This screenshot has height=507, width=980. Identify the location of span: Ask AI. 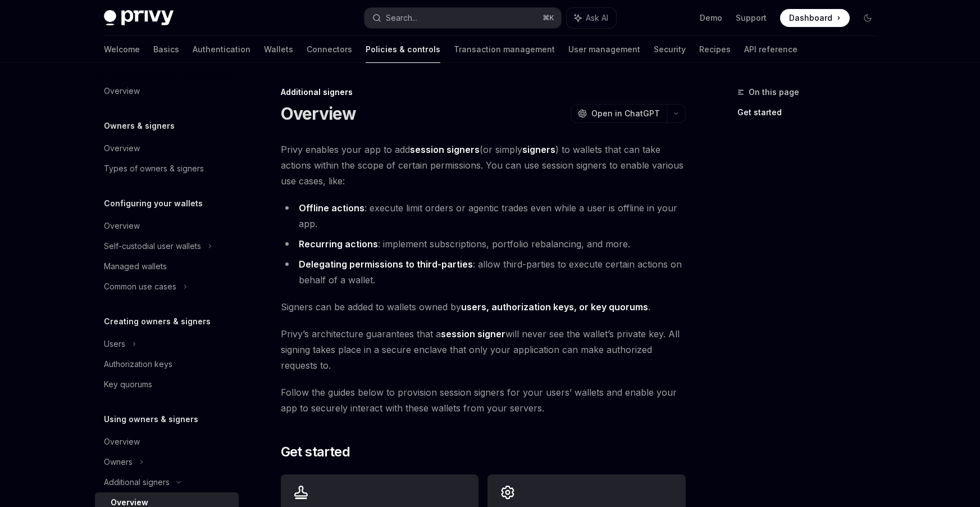
(597, 18).